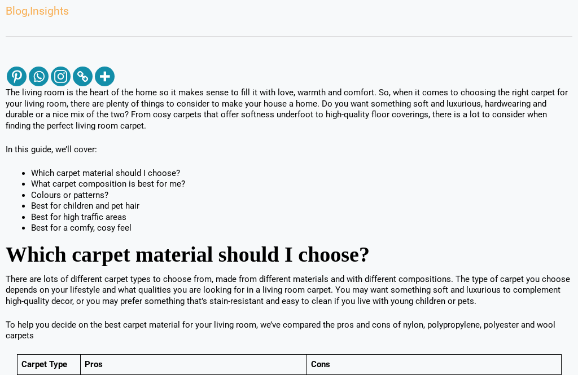 This screenshot has width=578, height=375. What do you see at coordinates (289, 110) in the screenshot?
I see `p: The living room is the heart of the home so it makes sense to fill it with love, warmth and comfo...` at bounding box center [289, 110].